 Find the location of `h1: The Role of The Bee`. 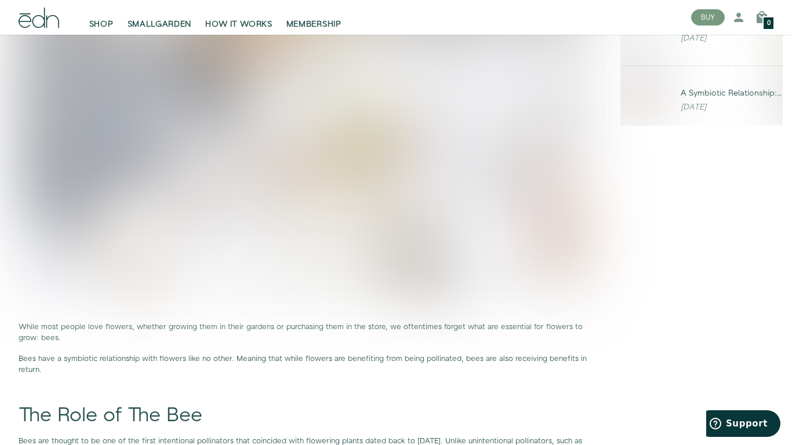

h1: The Role of The Bee is located at coordinates (305, 416).